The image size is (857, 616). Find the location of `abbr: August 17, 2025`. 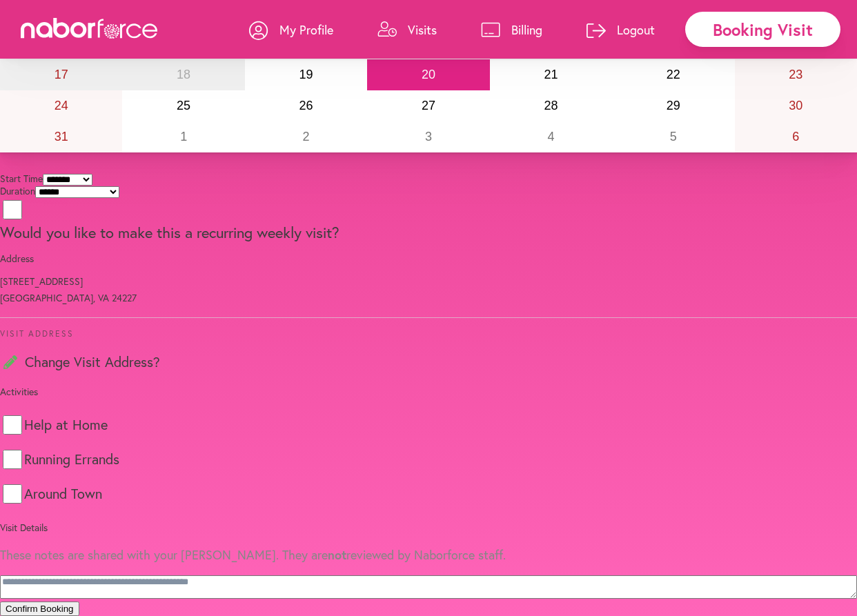

abbr: August 17, 2025 is located at coordinates (61, 75).